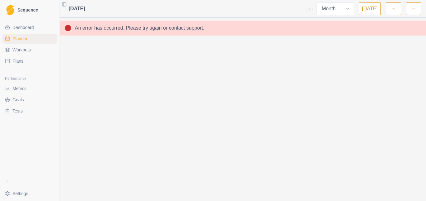 The height and width of the screenshot is (201, 426). Describe the element at coordinates (30, 39) in the screenshot. I see `a: Planner` at that location.